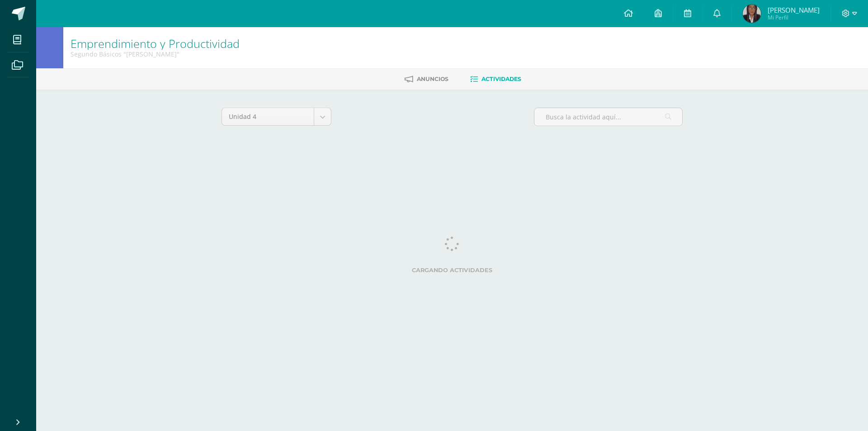 This screenshot has width=868, height=431. Describe the element at coordinates (452, 270) in the screenshot. I see `label: Cargando actividades` at that location.